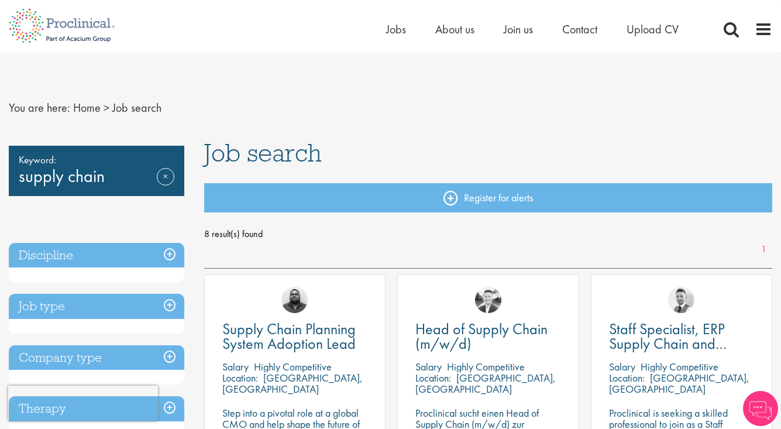 The height and width of the screenshot is (429, 781). I want to click on span: Join us, so click(518, 29).